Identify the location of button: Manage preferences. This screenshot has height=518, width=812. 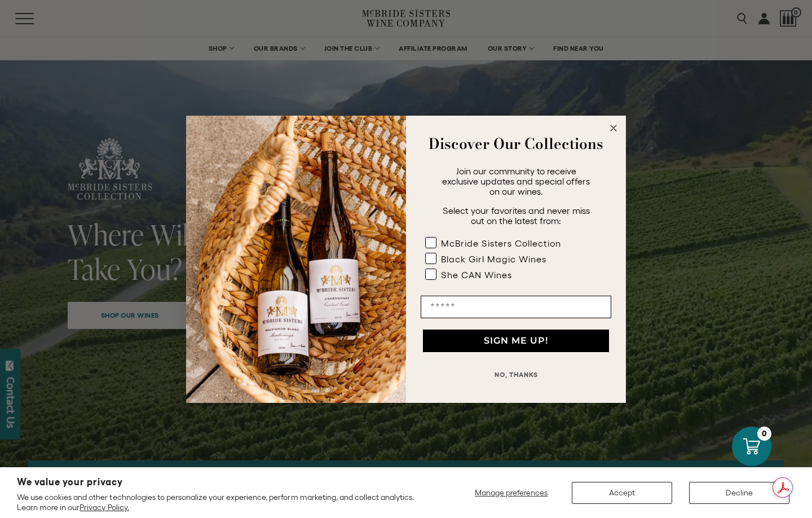
(512, 492).